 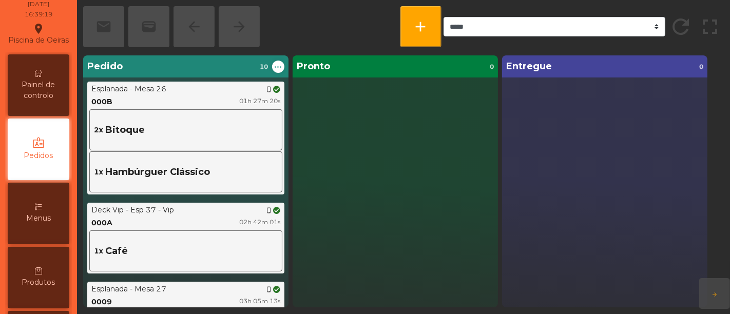 What do you see at coordinates (39, 34) in the screenshot?
I see `div: Piscina de Oeiras` at bounding box center [39, 34].